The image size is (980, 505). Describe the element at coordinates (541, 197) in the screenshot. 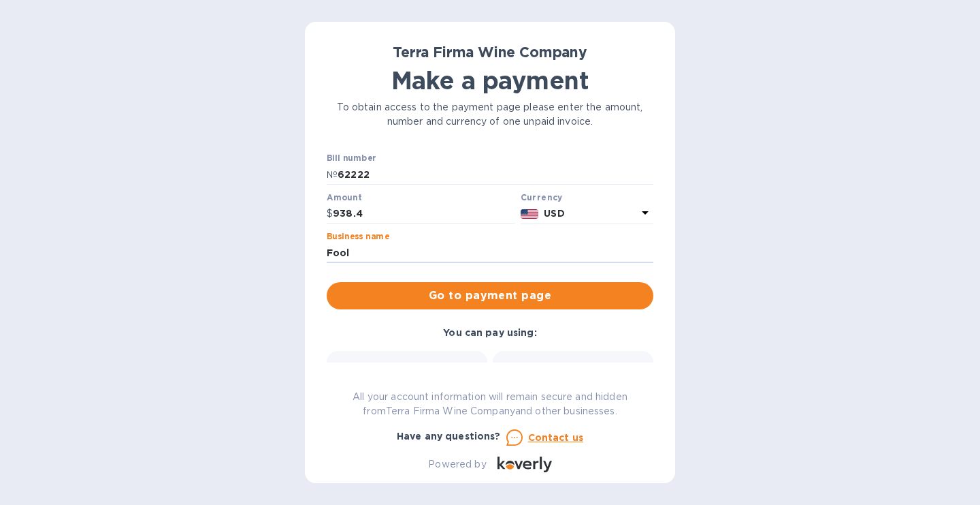

I see `b: Currency` at that location.